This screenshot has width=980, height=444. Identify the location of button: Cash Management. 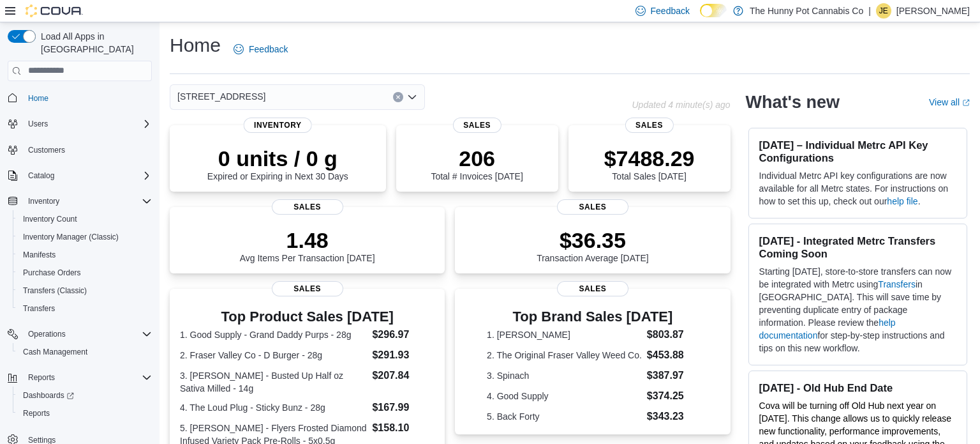
(85, 352).